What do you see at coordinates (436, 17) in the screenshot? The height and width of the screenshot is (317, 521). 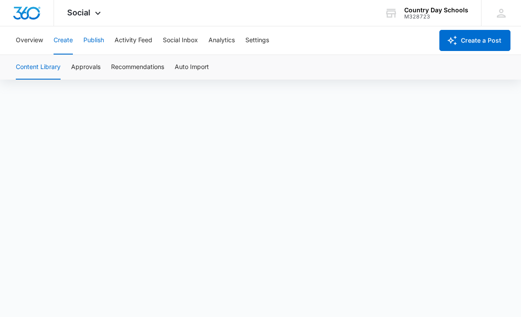 I see `div: account id` at bounding box center [436, 17].